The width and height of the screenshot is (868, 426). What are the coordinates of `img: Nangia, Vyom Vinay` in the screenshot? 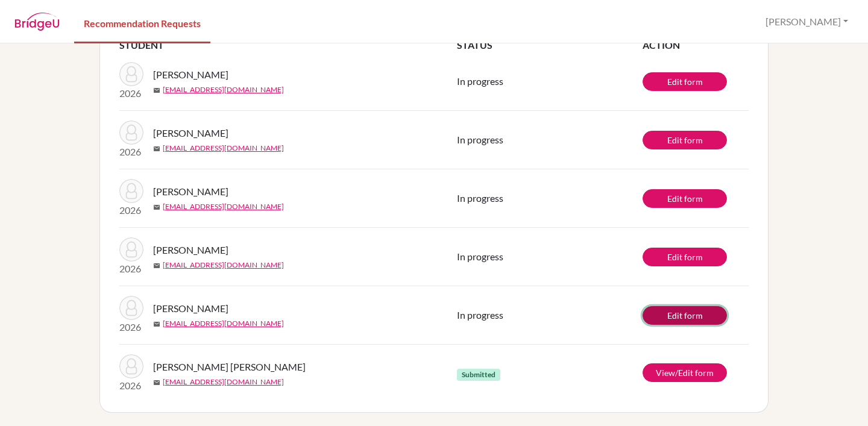 It's located at (131, 366).